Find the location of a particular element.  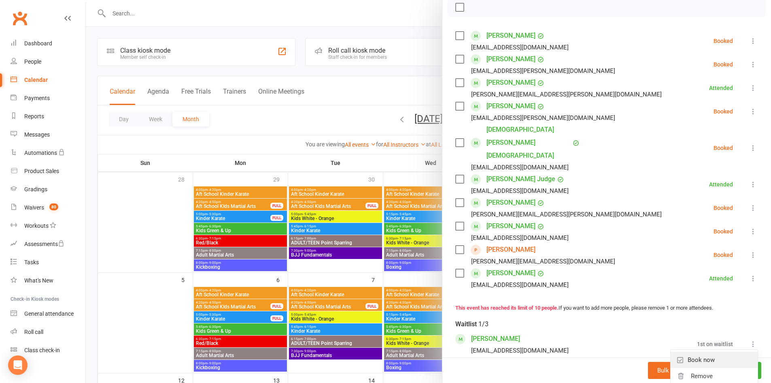

div: If you want to add more people, please remove 1 or more attendees. is located at coordinates (607, 308).